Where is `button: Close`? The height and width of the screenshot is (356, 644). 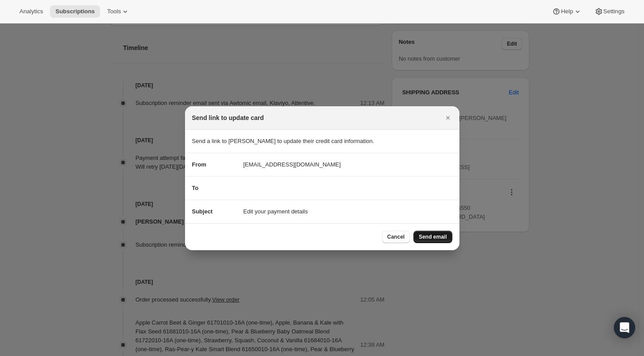
button: Close is located at coordinates (448, 118).